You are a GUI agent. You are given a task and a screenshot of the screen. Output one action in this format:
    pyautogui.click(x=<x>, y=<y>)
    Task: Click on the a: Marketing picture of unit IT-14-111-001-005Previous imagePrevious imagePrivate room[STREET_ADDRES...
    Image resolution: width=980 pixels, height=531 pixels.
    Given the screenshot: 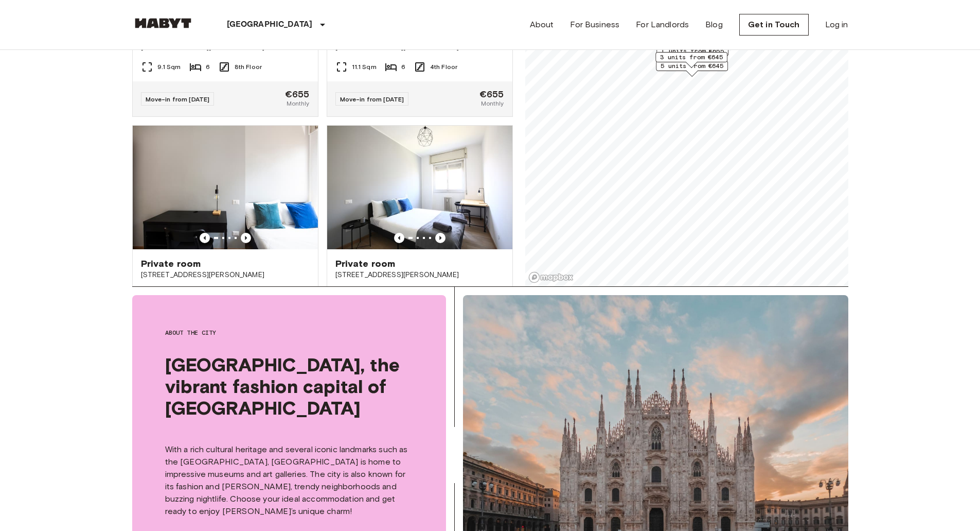 What is the action you would take?
    pyautogui.click(x=420, y=235)
    